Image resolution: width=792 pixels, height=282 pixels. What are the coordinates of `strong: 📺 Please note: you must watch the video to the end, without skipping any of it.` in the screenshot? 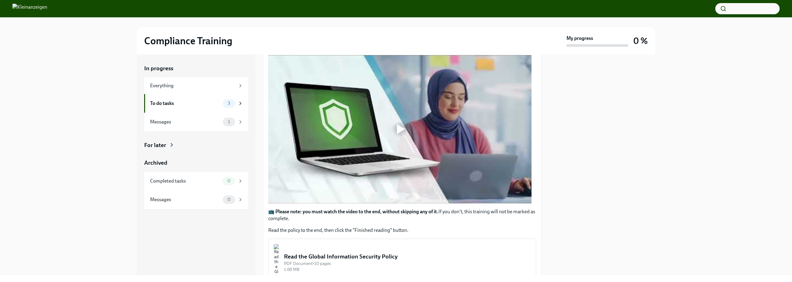 It's located at (353, 211).